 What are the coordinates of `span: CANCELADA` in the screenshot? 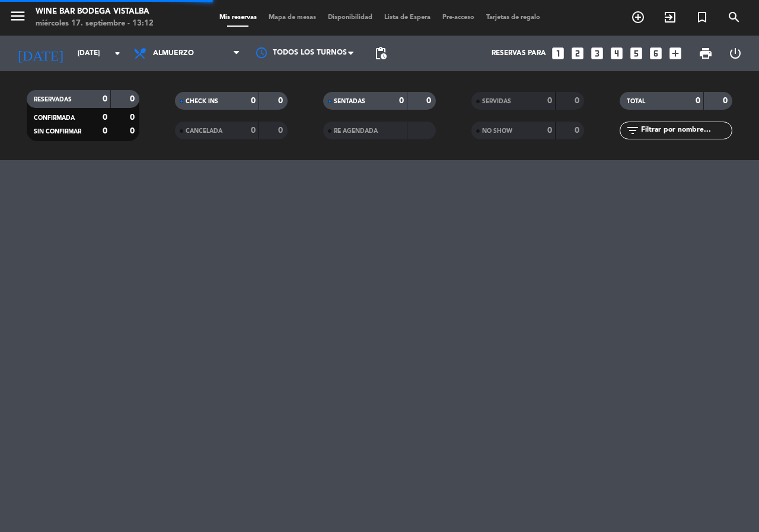 It's located at (204, 131).